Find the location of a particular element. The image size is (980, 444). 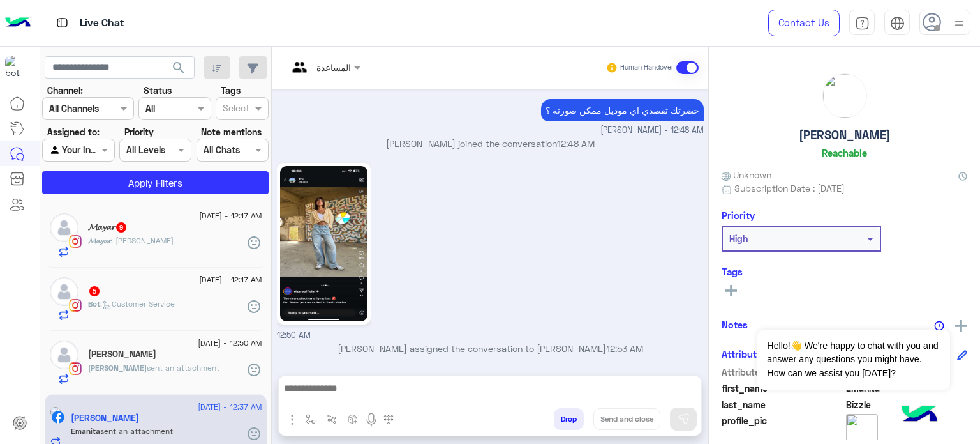

small: Human Handover is located at coordinates (647, 68).